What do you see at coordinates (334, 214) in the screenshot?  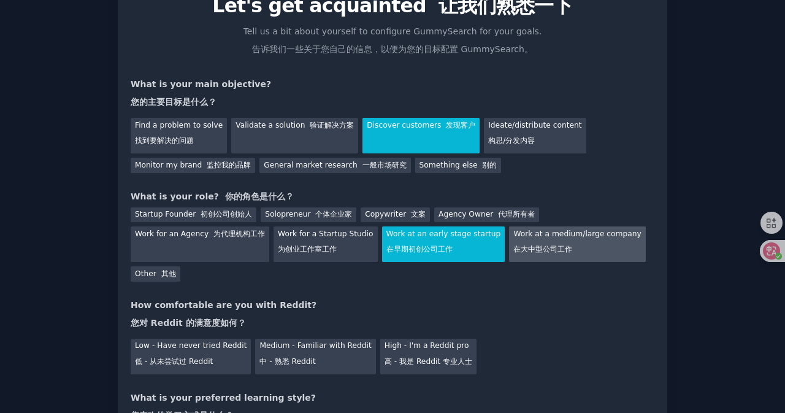 I see `font: 个体企业家` at bounding box center [334, 214].